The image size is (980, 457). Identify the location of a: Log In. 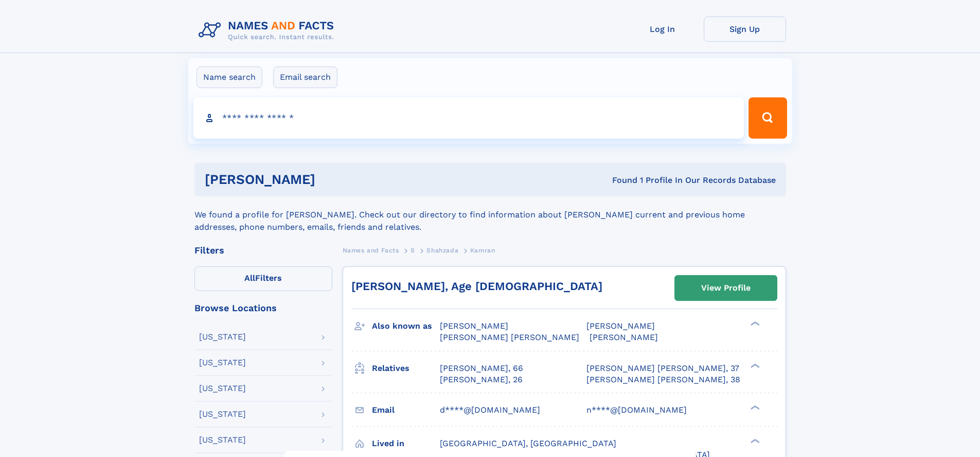
(662, 29).